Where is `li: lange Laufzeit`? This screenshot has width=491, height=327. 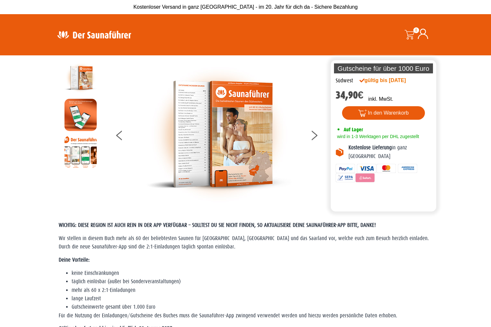
li: lange Laufzeit is located at coordinates (252, 299).